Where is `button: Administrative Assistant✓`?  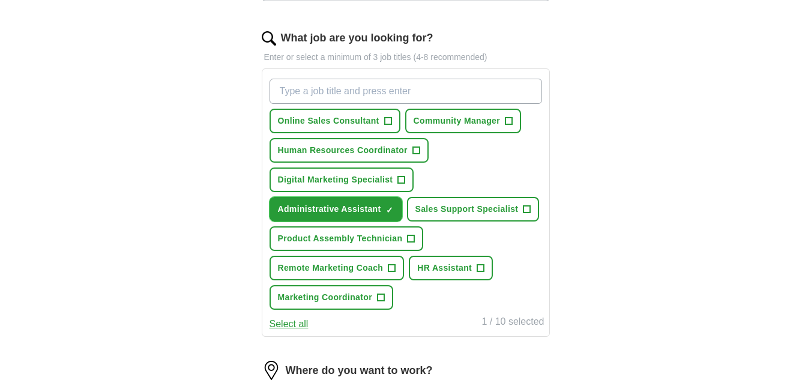 button: Administrative Assistant✓ is located at coordinates (336, 209).